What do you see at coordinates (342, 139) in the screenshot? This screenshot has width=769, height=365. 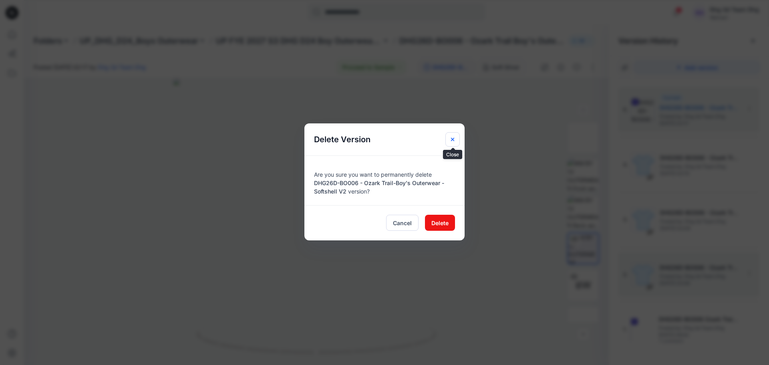 I see `h5: Delete Version` at bounding box center [342, 139].